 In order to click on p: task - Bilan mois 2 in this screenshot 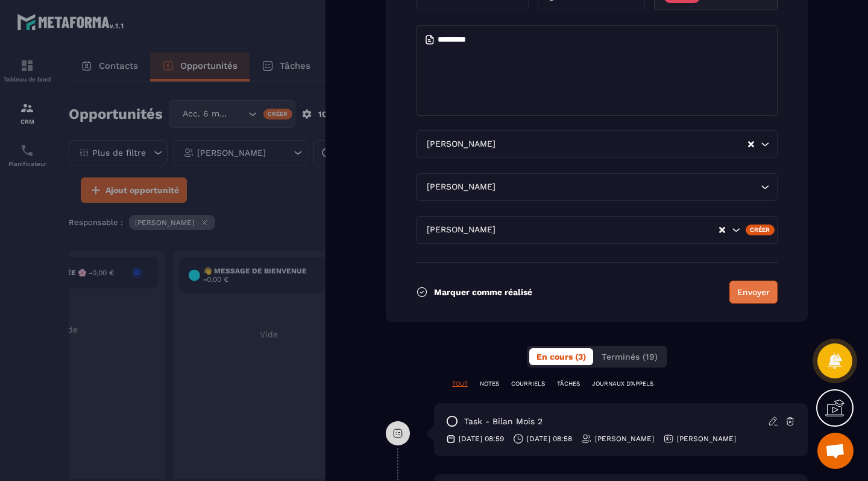, I will do `click(503, 421)`.